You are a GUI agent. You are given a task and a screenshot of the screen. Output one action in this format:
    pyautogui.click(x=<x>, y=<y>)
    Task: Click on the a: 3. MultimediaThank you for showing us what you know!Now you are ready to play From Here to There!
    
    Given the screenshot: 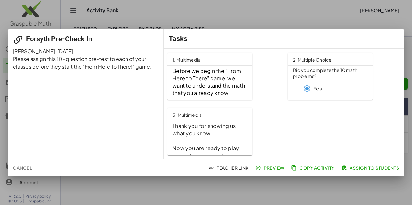 What is the action you would take?
    pyautogui.click(x=284, y=132)
    